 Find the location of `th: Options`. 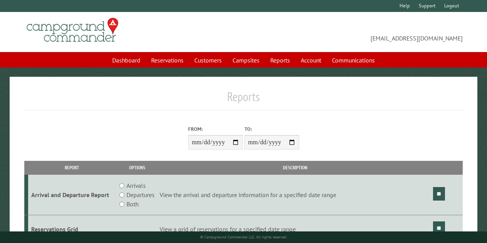

th: Options is located at coordinates (137, 167).